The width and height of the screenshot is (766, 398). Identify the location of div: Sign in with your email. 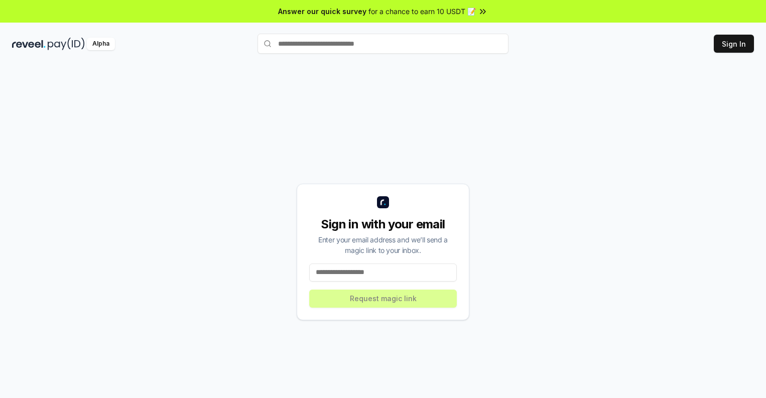
(383, 225).